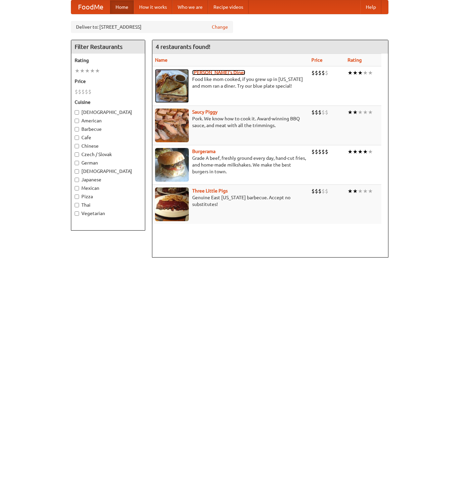  I want to click on label: Chinese, so click(108, 146).